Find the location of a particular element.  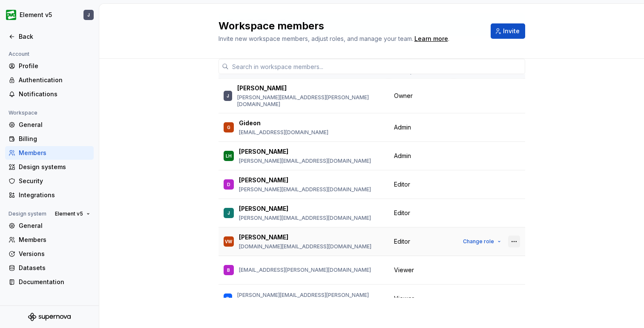

div: Profile is located at coordinates (55, 66).